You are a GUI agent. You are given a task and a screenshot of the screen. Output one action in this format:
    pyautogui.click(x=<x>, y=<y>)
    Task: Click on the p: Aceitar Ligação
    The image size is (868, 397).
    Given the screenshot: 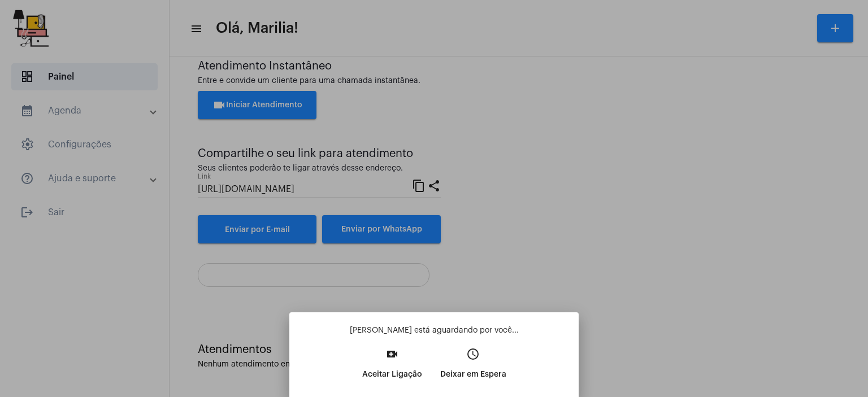 What is the action you would take?
    pyautogui.click(x=392, y=374)
    